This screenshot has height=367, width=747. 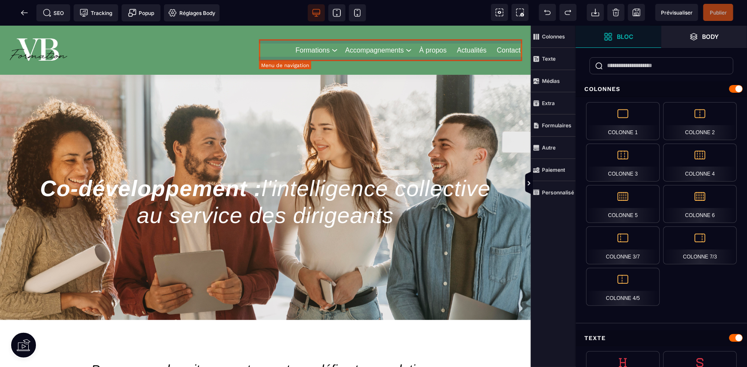 What do you see at coordinates (53, 13) in the screenshot?
I see `span: SEO` at bounding box center [53, 13].